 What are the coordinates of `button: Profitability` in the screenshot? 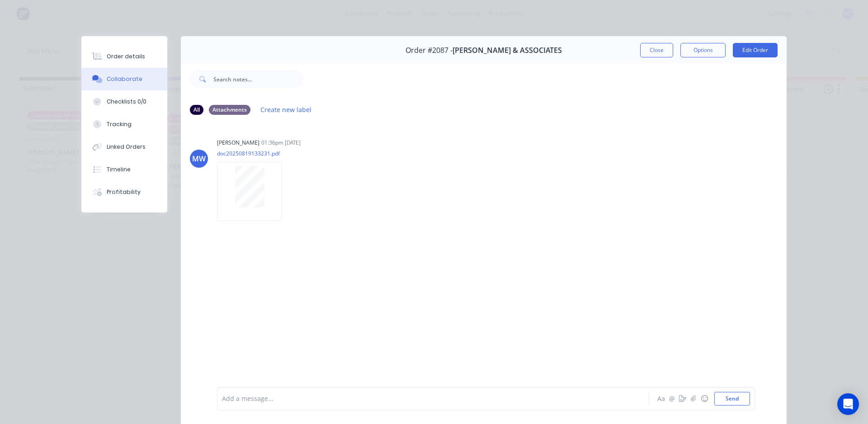 It's located at (124, 192).